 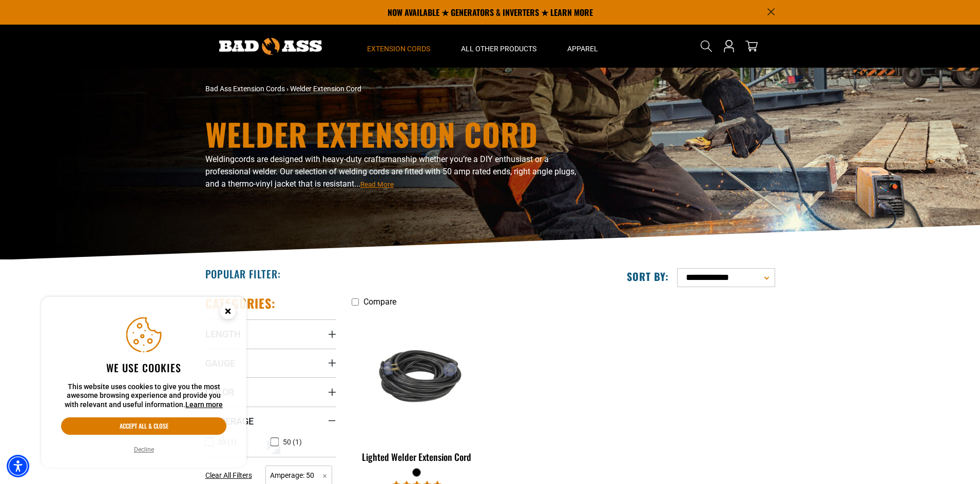 What do you see at coordinates (582, 46) in the screenshot?
I see `summary: Apparel` at bounding box center [582, 46].